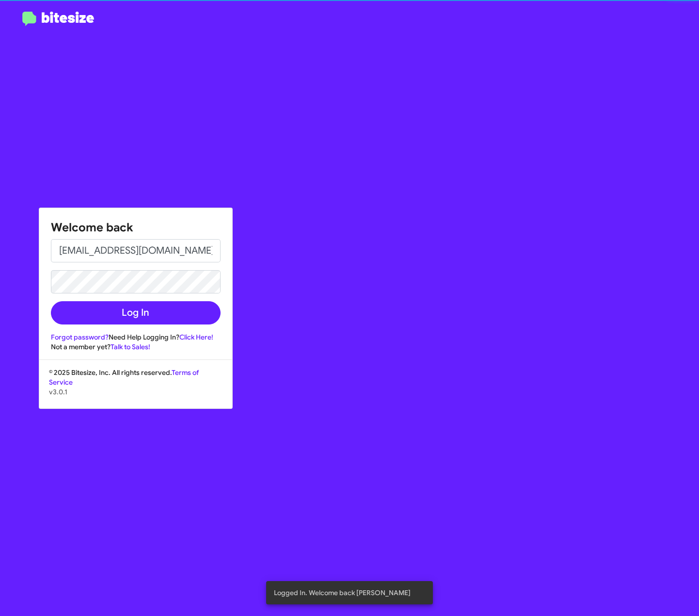  What do you see at coordinates (136, 388) in the screenshot?
I see `div: © 2025 Bitesize, Inc. All rights reserved.` at bounding box center [136, 388].